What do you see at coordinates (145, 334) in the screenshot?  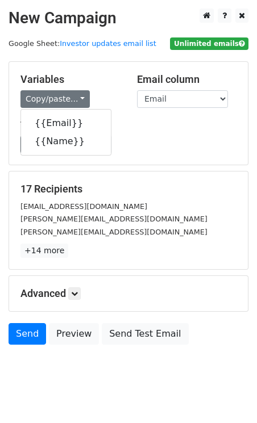 I see `a: Send Test Email` at bounding box center [145, 334].